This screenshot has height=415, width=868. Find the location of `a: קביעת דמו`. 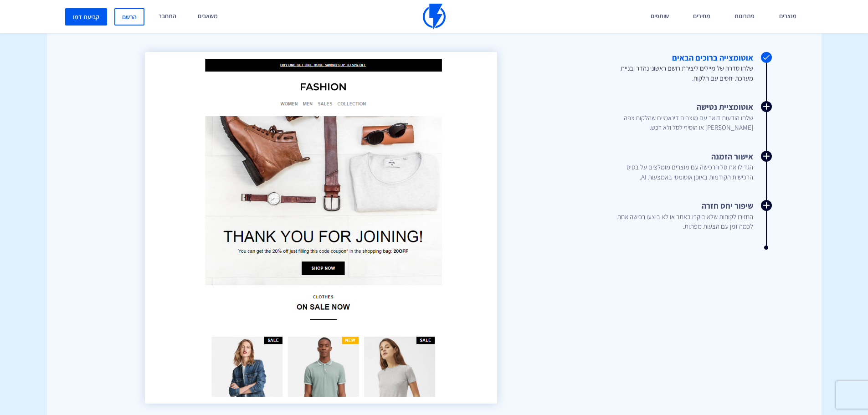

a: קביעת דמו is located at coordinates (87, 17).